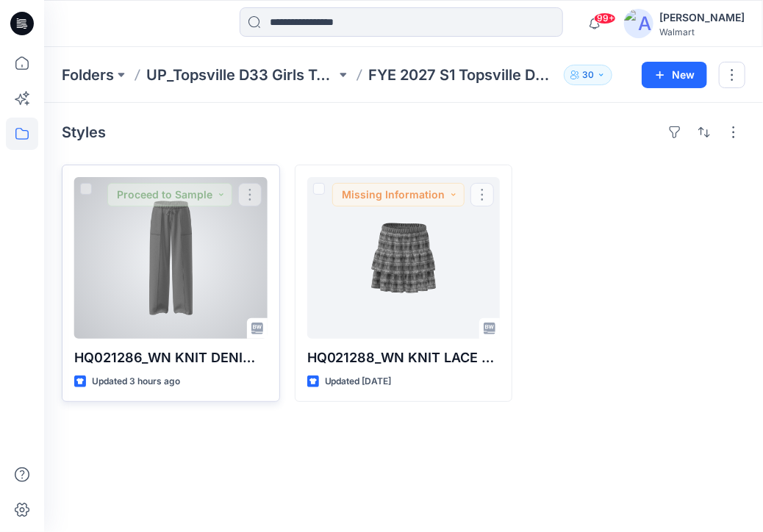 The width and height of the screenshot is (763, 532). Describe the element at coordinates (136, 382) in the screenshot. I see `p: Updated 3 hours ago` at that location.